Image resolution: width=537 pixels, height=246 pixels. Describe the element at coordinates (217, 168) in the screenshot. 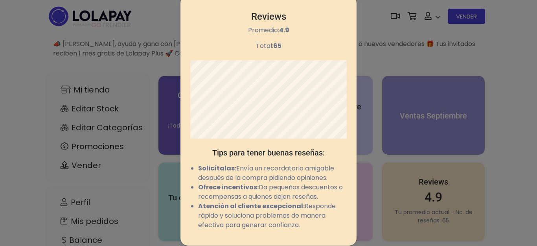

I see `b: Solicítalas:` at that location.